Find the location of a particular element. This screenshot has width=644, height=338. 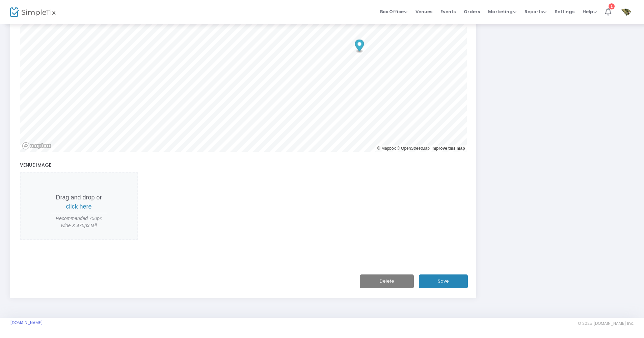

button: Save is located at coordinates (443, 281).